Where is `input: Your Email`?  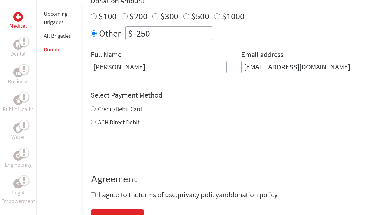 input: Your Email is located at coordinates (309, 67).